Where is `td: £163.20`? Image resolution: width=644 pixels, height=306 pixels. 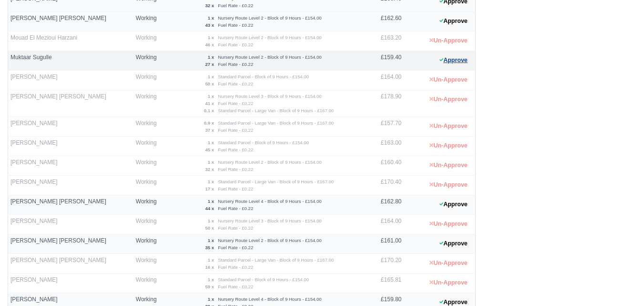
td: £163.20 is located at coordinates (381, 41).